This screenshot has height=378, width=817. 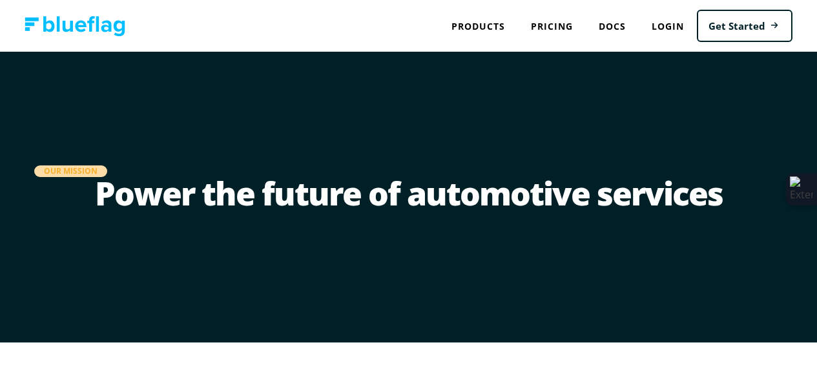 What do you see at coordinates (478, 26) in the screenshot?
I see `div: Products` at bounding box center [478, 26].